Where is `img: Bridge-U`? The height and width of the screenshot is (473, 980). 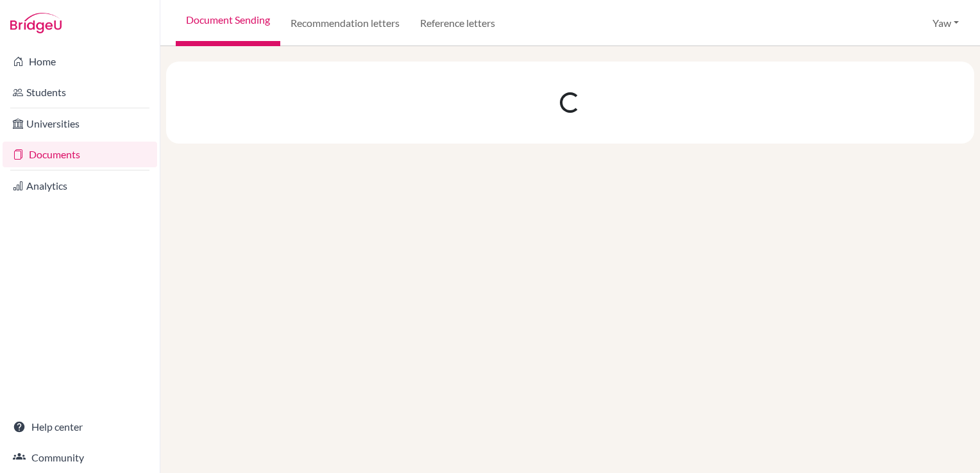
img: Bridge-U is located at coordinates (36, 23).